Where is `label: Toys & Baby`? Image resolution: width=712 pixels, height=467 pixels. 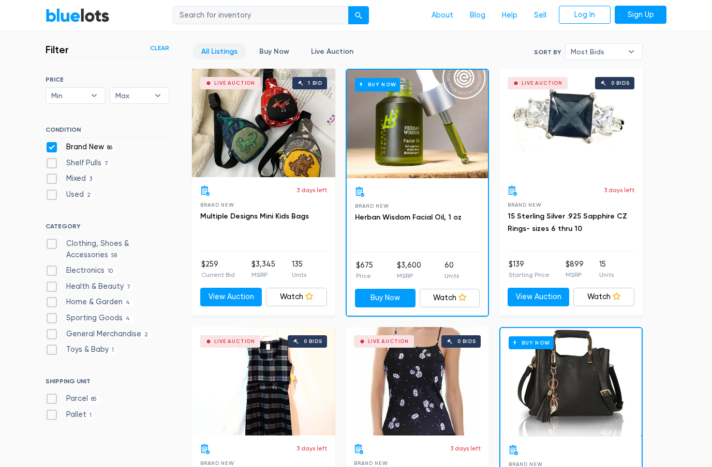
label: Toys & Baby is located at coordinates (81, 350).